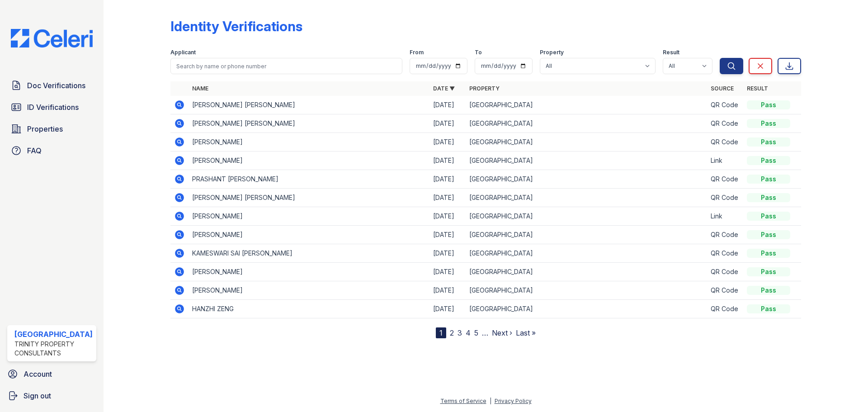 This screenshot has height=412, width=868. Describe the element at coordinates (52, 395) in the screenshot. I see `button: Sign out` at that location.